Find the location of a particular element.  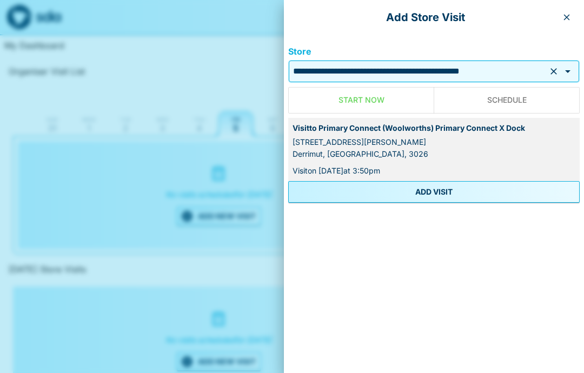

div: Visit to Primary Connect (Woolworths) Primary Connect X Dock is located at coordinates (434, 128).